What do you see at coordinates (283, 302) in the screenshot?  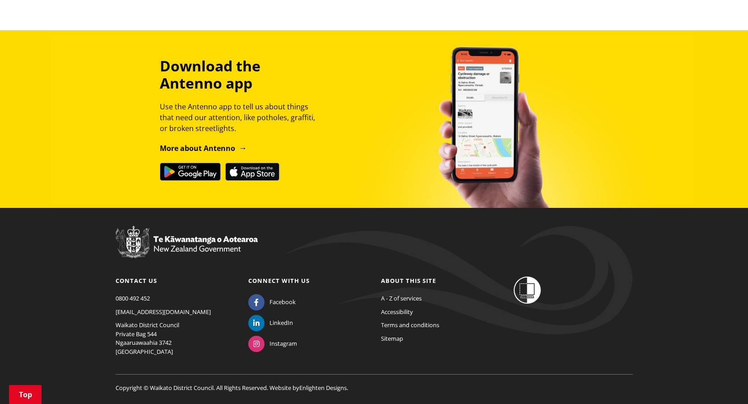 I see `span: Facebook` at bounding box center [283, 302].